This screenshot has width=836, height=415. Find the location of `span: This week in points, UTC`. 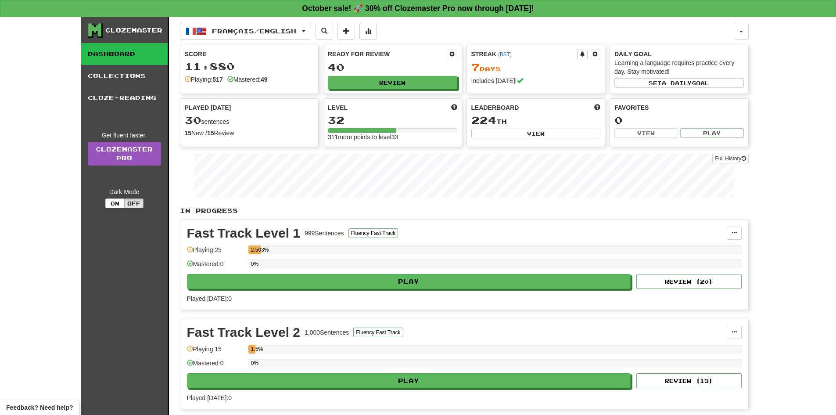

span: This week in points, UTC is located at coordinates (597, 108).